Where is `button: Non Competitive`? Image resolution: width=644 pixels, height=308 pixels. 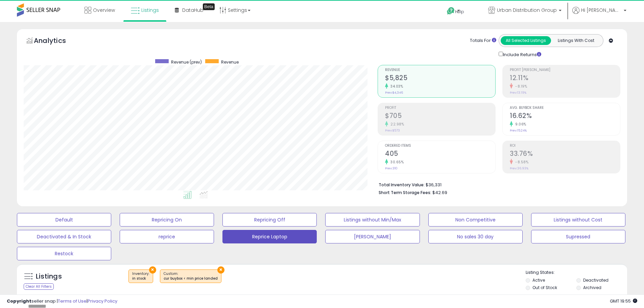 button: Non Competitive is located at coordinates (475, 220).